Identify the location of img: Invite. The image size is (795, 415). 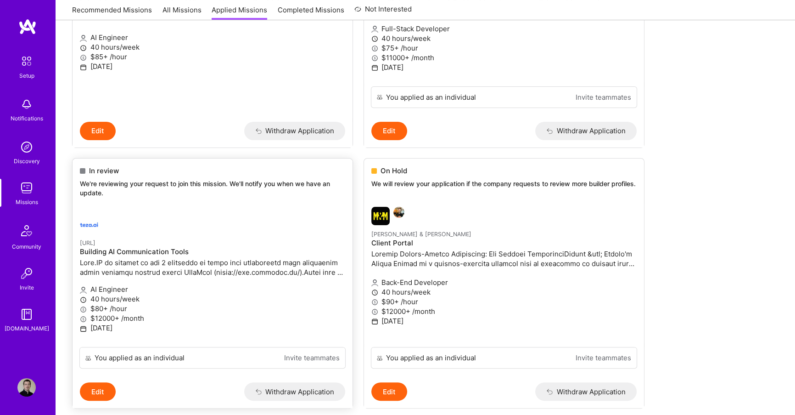
(27, 273).